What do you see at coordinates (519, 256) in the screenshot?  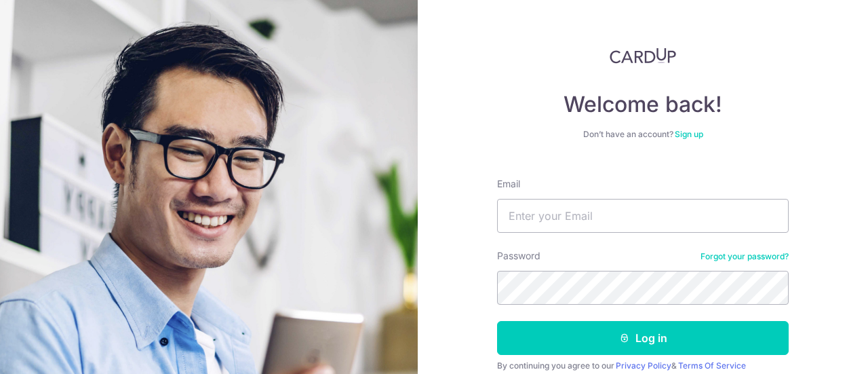 I see `label: Password` at bounding box center [519, 256].